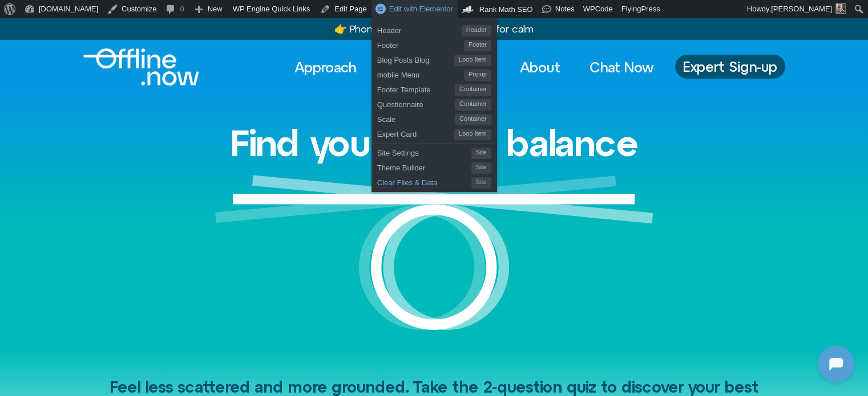 Image resolution: width=868 pixels, height=396 pixels. I want to click on a: About, so click(540, 67).